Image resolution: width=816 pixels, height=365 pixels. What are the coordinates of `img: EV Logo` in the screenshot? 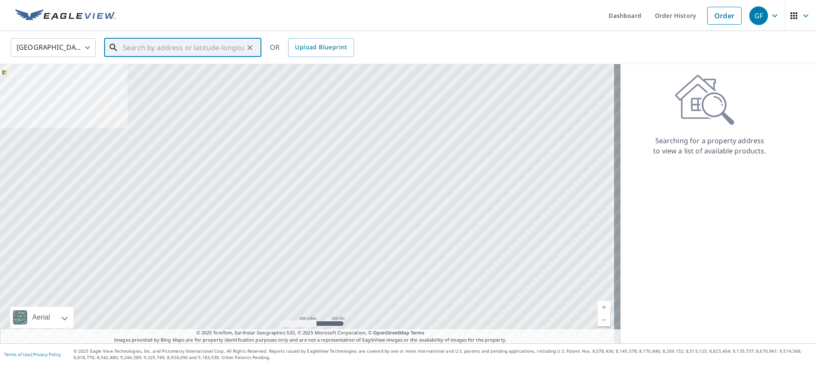 It's located at (65, 16).